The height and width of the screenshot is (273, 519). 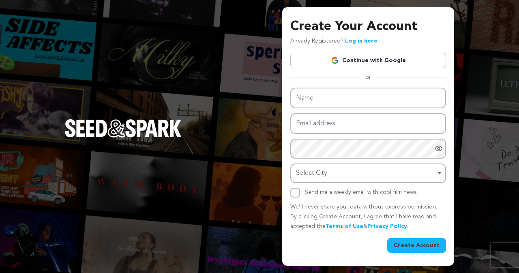 I want to click on a: Show password as plain text. Warning: this will display your password on the screen., so click(x=439, y=148).